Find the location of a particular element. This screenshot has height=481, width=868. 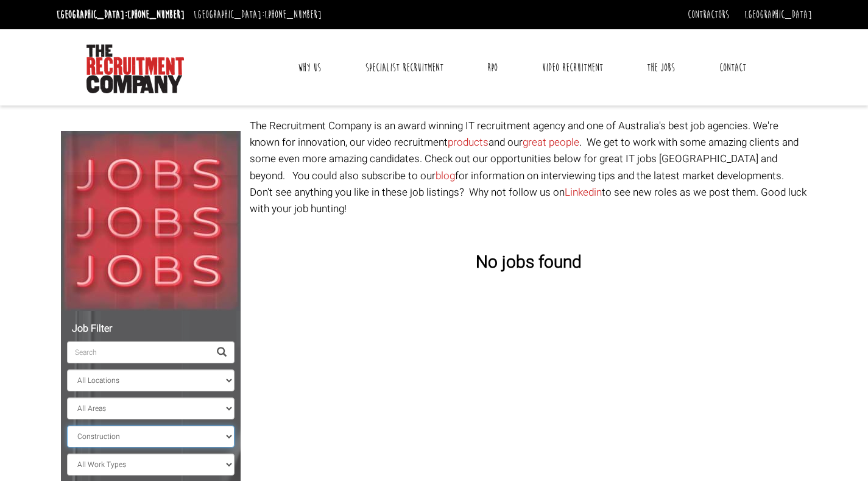

p: The Recruitment Company is an award winning IT recruitment agency and one of Australia's best job... is located at coordinates (528, 167).